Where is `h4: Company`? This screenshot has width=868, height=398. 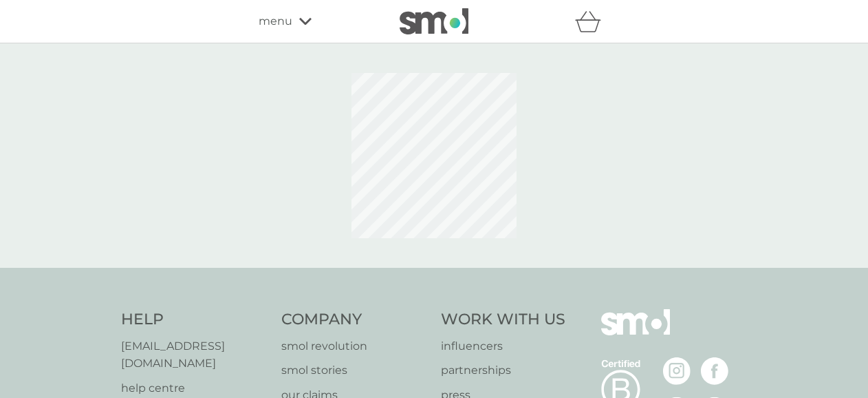
h4: Company is located at coordinates (354, 320).